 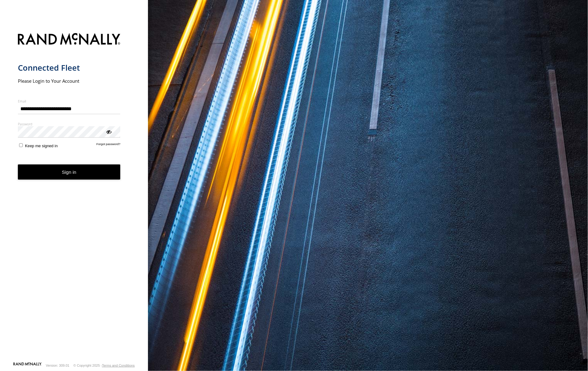 What do you see at coordinates (69, 101) in the screenshot?
I see `label: Email` at bounding box center [69, 101].